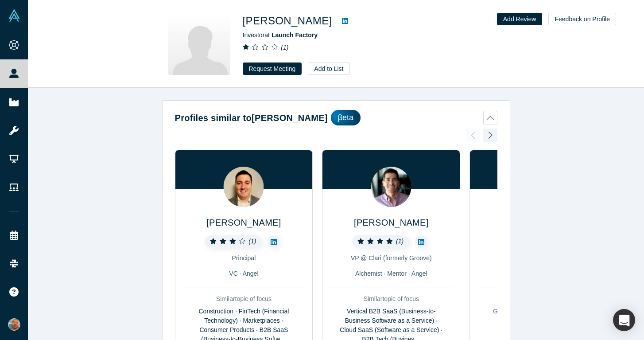 Image resolution: width=644 pixels, height=340 pixels. Describe the element at coordinates (329, 69) in the screenshot. I see `button: Add to List` at that location.